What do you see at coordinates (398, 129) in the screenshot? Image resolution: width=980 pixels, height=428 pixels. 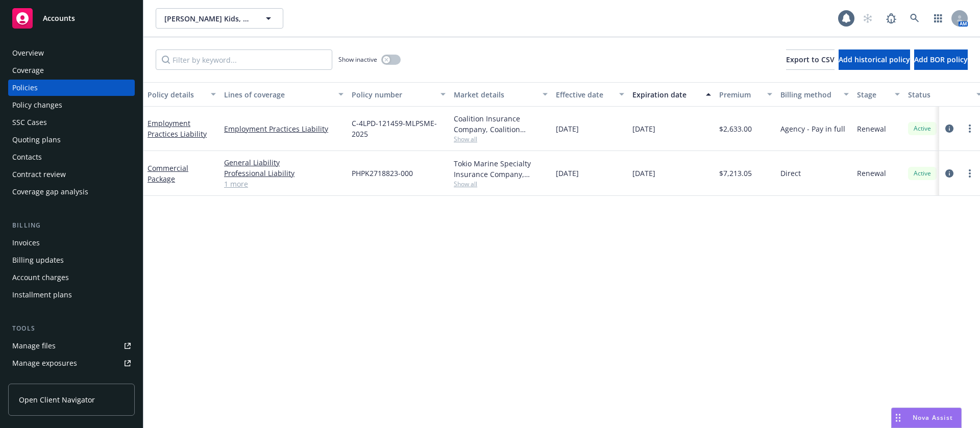 I see `span: C-4LPD-121459-MLPSME-2025` at bounding box center [398, 129].